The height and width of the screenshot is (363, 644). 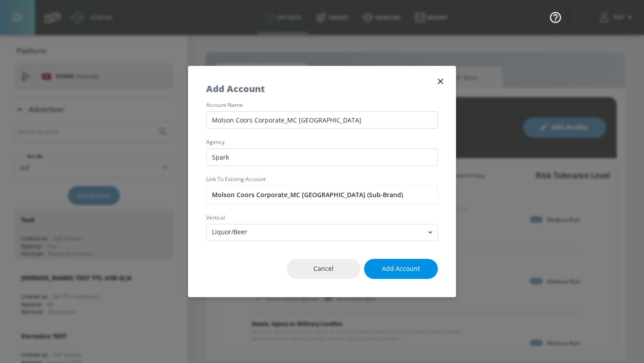 I want to click on label: Link to Existing Account, so click(x=322, y=179).